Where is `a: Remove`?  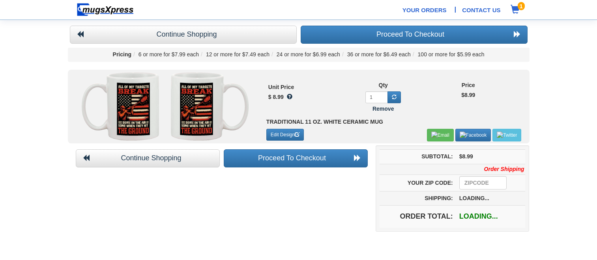
a: Remove is located at coordinates (383, 109).